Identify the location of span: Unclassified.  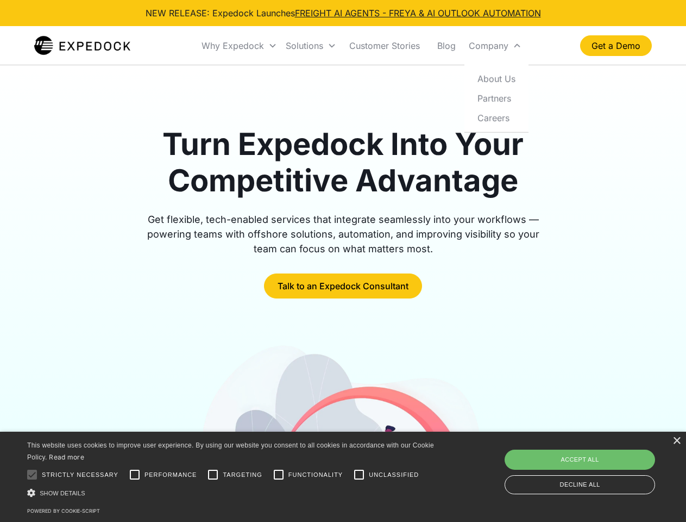
(394, 474).